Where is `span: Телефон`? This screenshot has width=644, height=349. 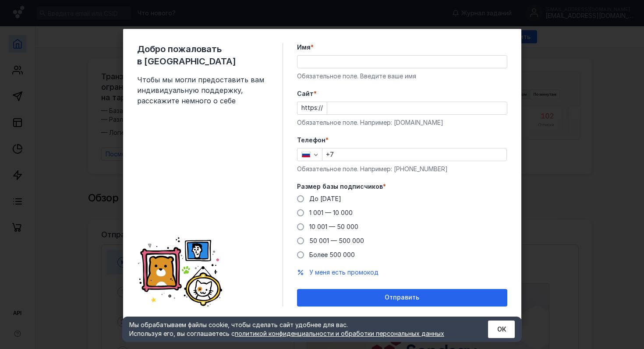
span: Телефон is located at coordinates (311, 140).